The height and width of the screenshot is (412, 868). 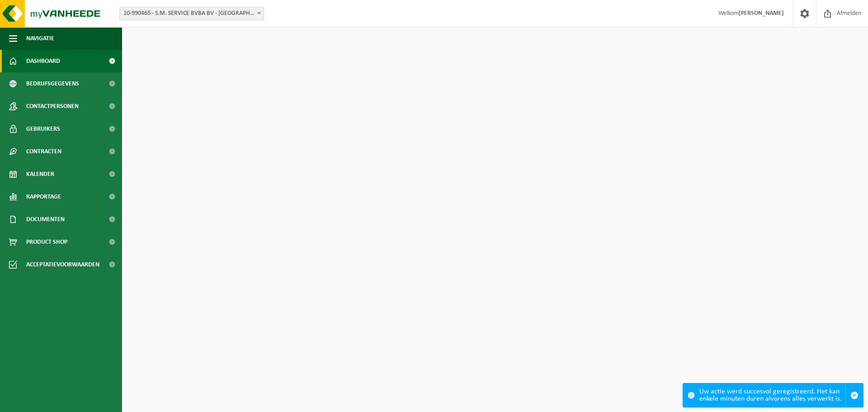 What do you see at coordinates (40, 174) in the screenshot?
I see `span: Kalender` at bounding box center [40, 174].